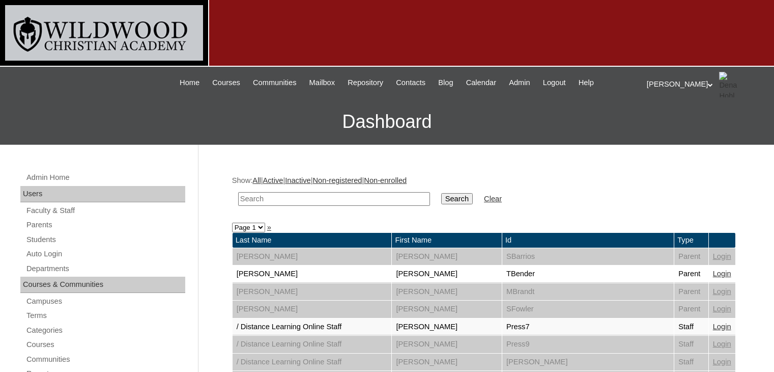  Describe the element at coordinates (481, 82) in the screenshot. I see `span: Calendar` at that location.